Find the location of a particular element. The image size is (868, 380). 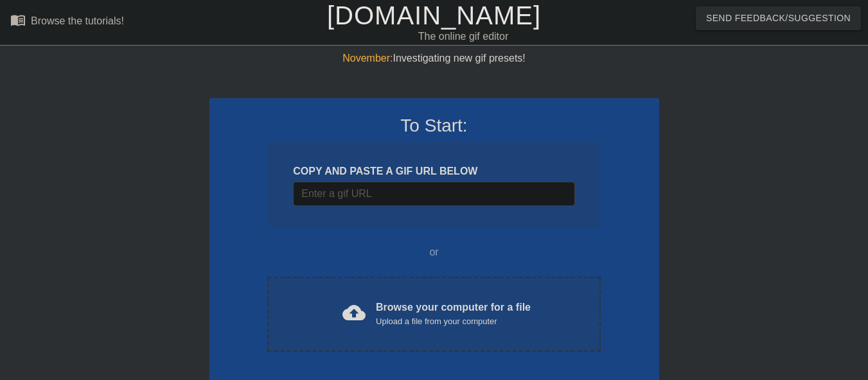

h3: To Start: is located at coordinates (435, 126).